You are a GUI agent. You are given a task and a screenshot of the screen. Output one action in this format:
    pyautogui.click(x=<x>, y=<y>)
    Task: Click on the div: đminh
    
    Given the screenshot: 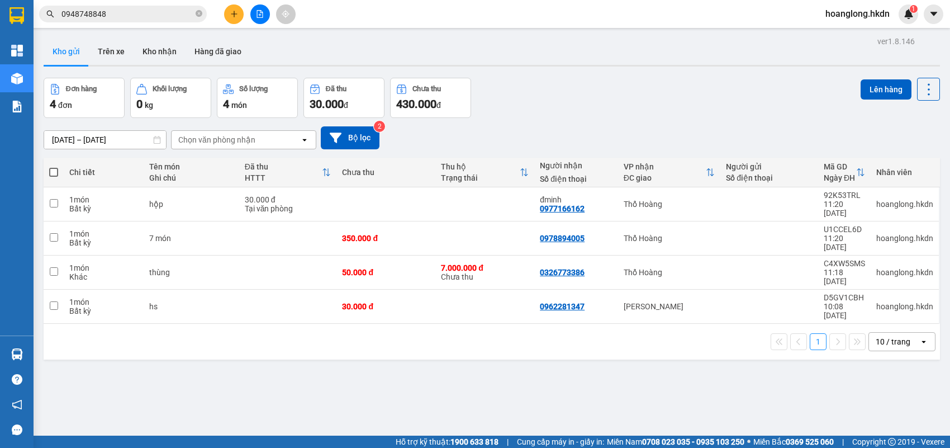 What is the action you would take?
    pyautogui.click(x=576, y=200)
    